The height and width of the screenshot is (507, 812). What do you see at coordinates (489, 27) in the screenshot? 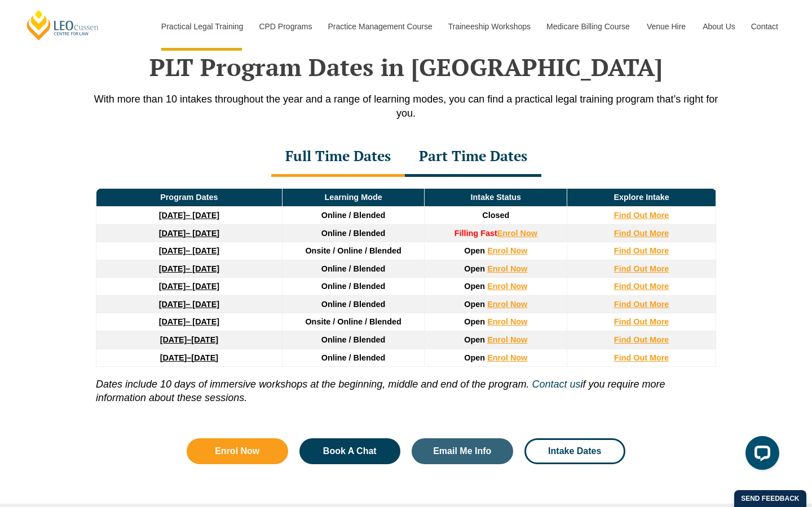
I see `a: Traineeship Workshops` at bounding box center [489, 27].